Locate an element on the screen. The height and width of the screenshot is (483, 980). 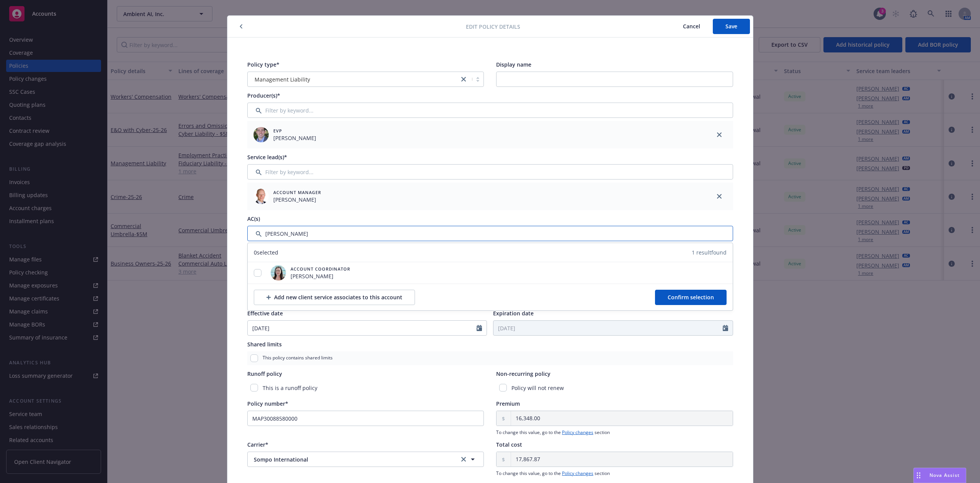
div: Policy will not renew is located at coordinates (615, 388).